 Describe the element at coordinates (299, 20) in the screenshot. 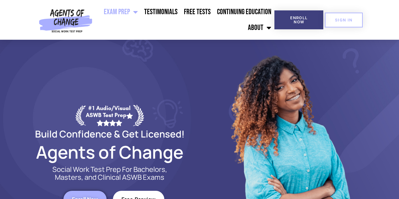

I see `span: Enroll Now` at that location.